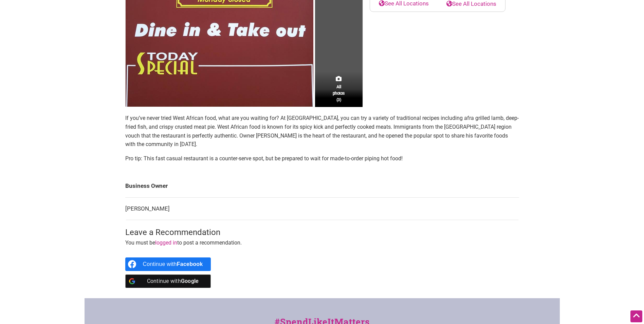  I want to click on b: Facebook, so click(190, 264).